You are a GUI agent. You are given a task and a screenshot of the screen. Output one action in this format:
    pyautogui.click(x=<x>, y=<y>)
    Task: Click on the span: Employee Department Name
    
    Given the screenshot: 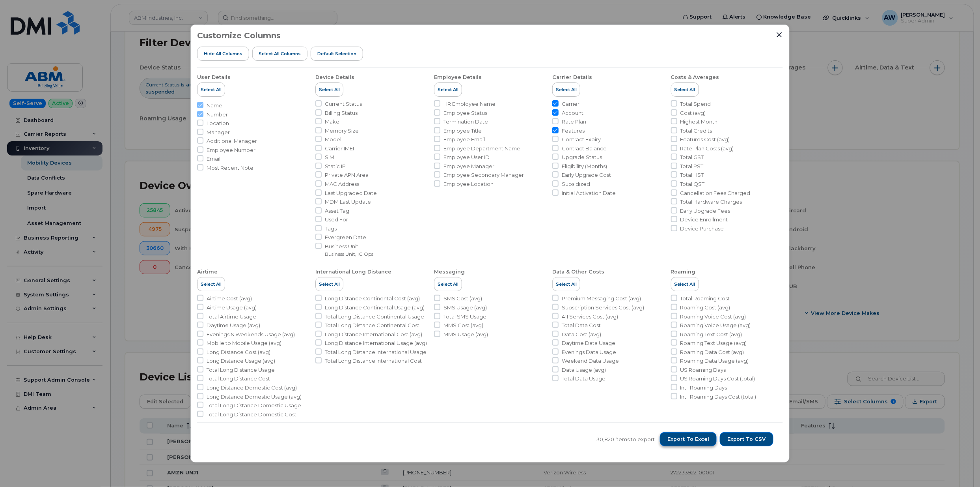 What is the action you would take?
    pyautogui.click(x=482, y=148)
    